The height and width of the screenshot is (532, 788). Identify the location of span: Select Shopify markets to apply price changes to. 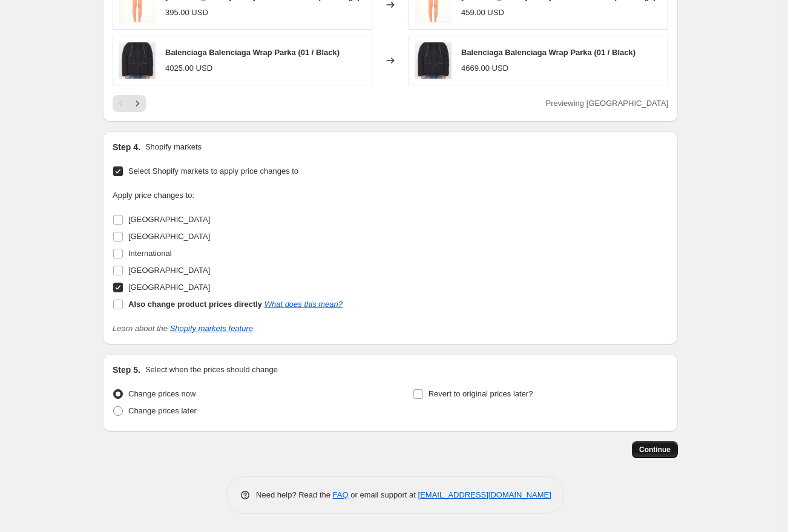
(213, 170).